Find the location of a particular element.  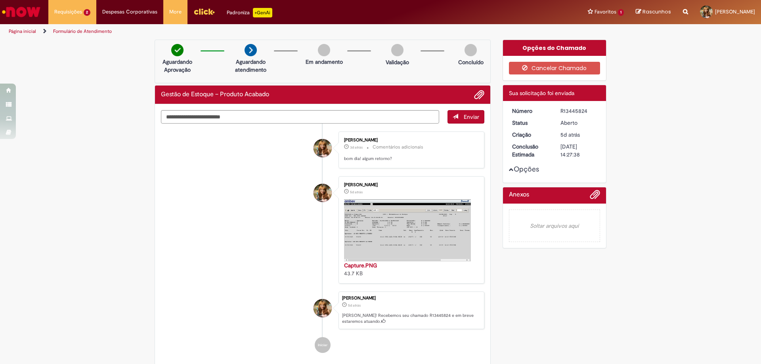

p: Aguardando atendimento is located at coordinates (251, 66).